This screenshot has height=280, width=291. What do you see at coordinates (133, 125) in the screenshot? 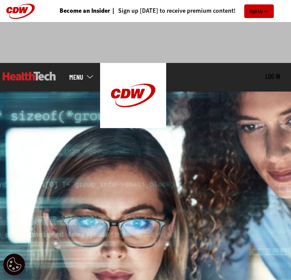
I see `a: CDW` at bounding box center [133, 125].